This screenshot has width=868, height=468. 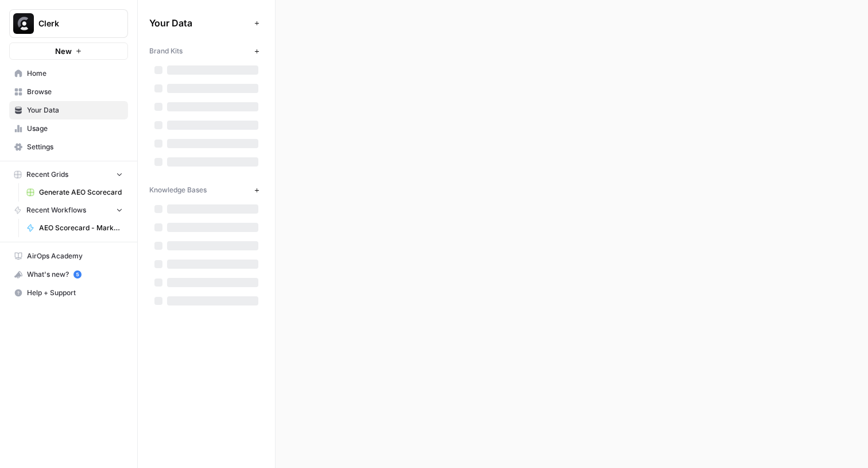 I want to click on a: Your Data, so click(x=68, y=110).